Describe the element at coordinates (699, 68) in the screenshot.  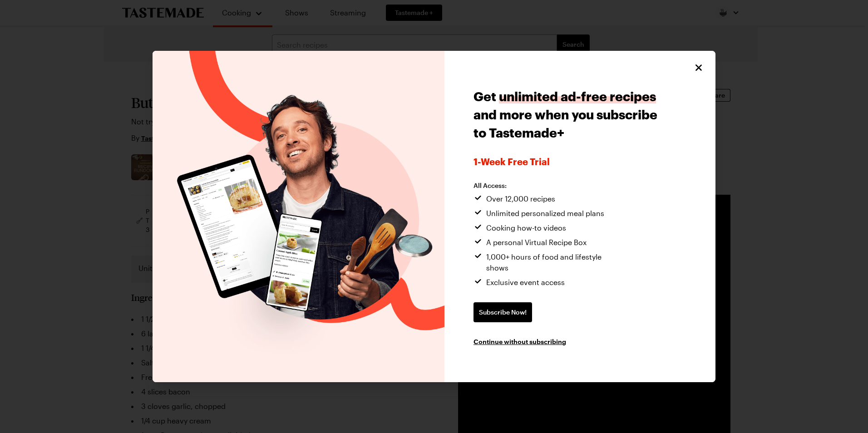
I see `button: Close` at that location.